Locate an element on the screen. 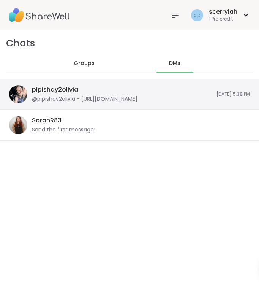 The image size is (259, 282). h1: Chats is located at coordinates (20, 43).